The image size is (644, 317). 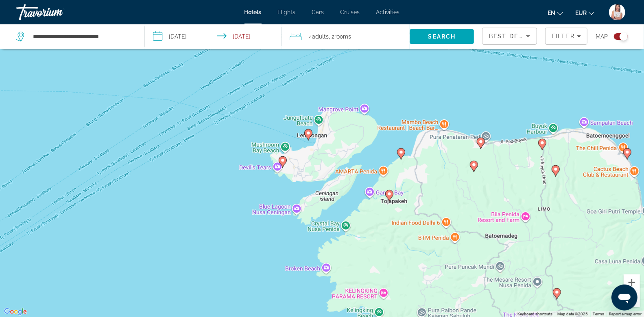 I want to click on span: Map, so click(x=602, y=36).